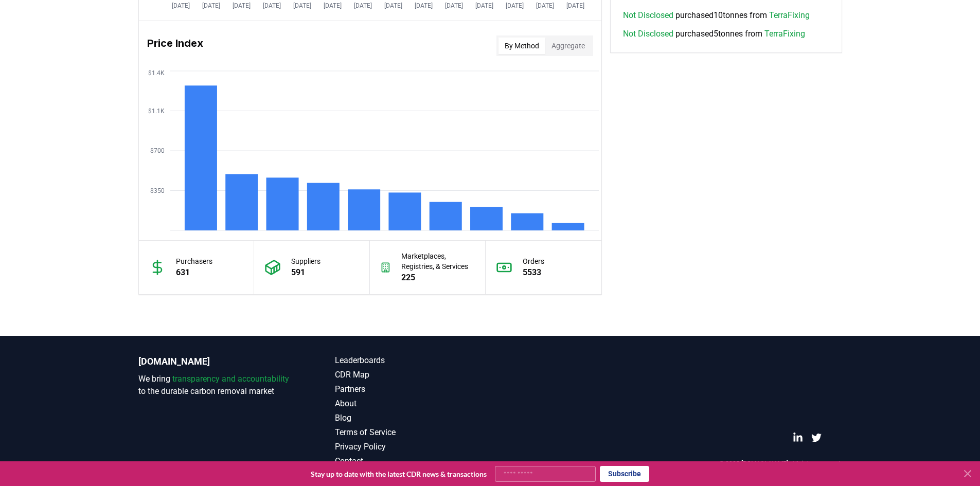  Describe the element at coordinates (413, 375) in the screenshot. I see `a: CDR Map` at that location.